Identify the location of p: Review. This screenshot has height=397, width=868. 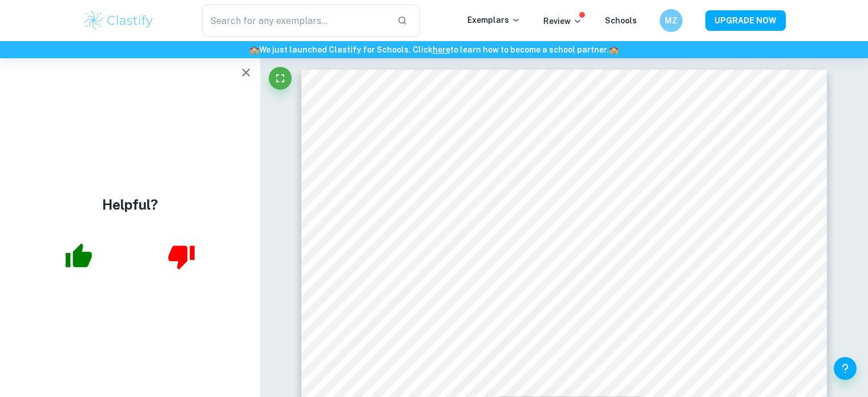
(563, 21).